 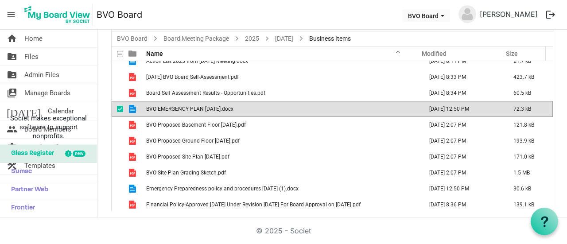 I want to click on td: Board Self Assessment Results - Opportunities.pdf is template cell column header Name, so click(x=282, y=93).